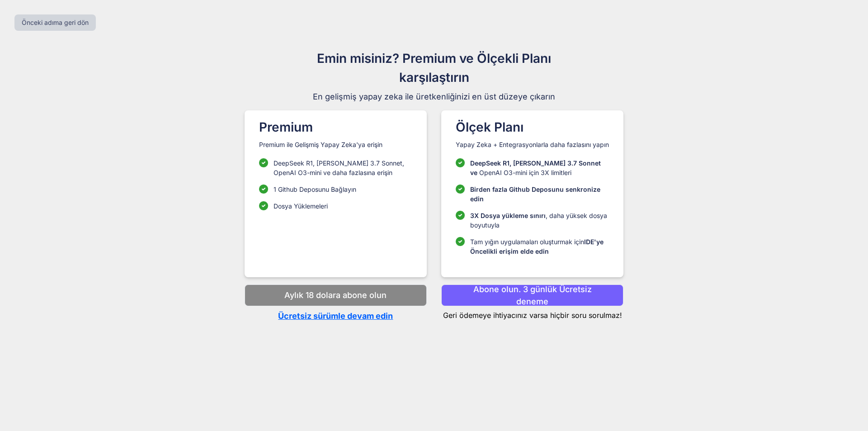  I want to click on font: Geri ödemeye ihtiyacınız varsa hiçbir soru sorulmaz!, so click(532, 315).